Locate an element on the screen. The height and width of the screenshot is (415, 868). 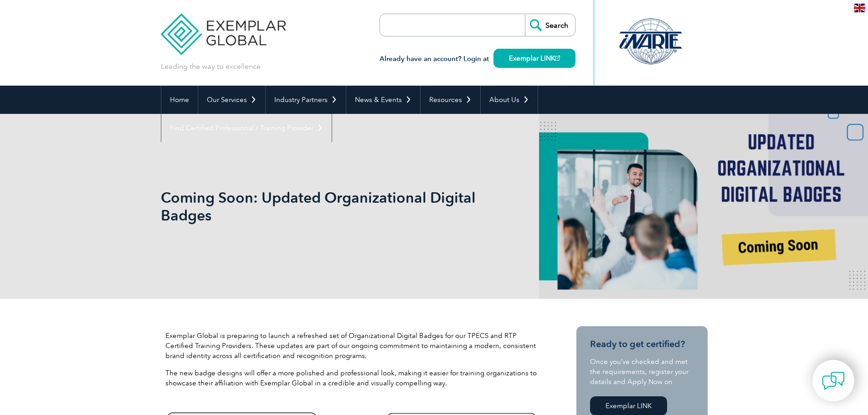
h1: Coming Soon: Updated Organizational Digital Badges is located at coordinates (336, 206).